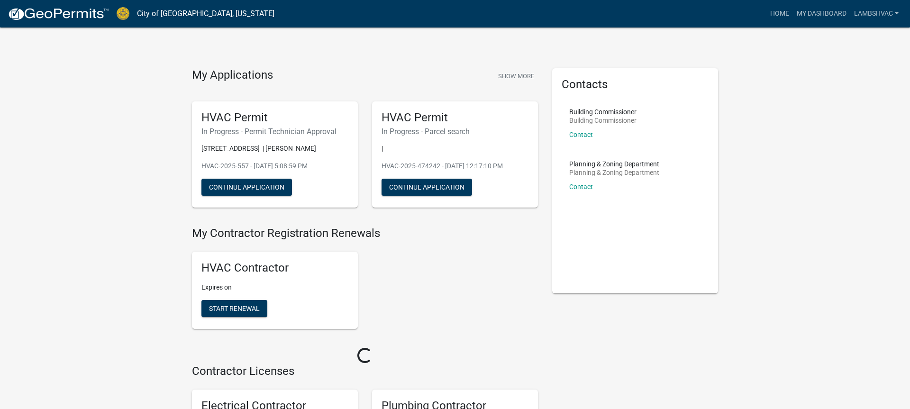  Describe the element at coordinates (275, 287) in the screenshot. I see `p: Expires on` at that location.